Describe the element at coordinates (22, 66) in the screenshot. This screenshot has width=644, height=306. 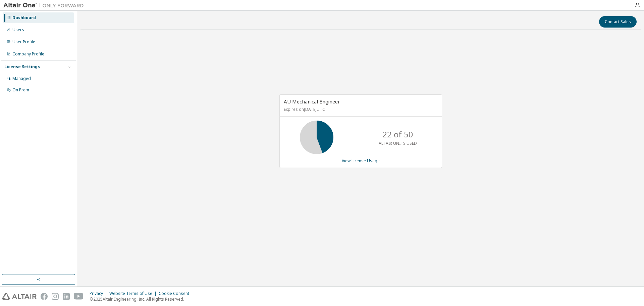
I see `div: License Settings` at that location.